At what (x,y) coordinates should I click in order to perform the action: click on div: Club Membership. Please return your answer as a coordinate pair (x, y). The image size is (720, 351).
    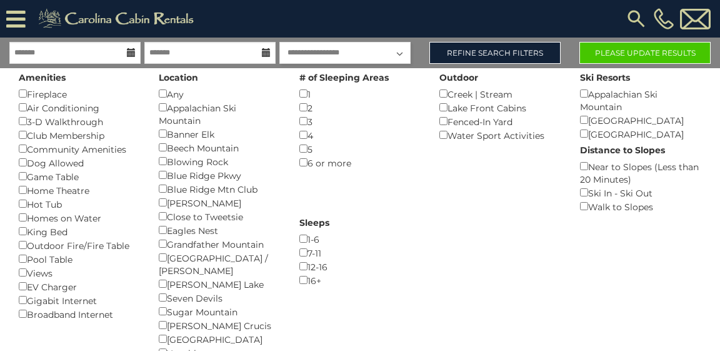
    Looking at the image, I should click on (79, 135).